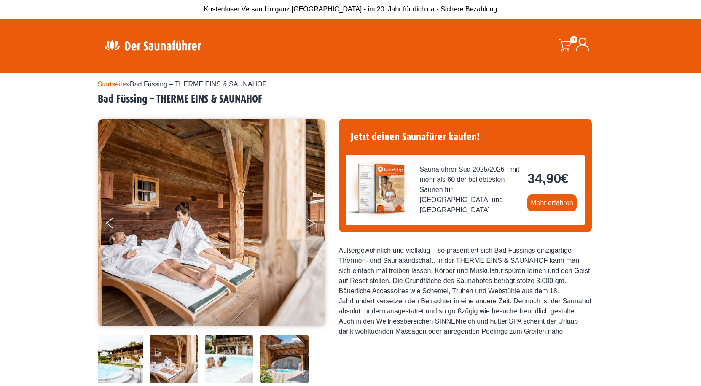 This screenshot has width=701, height=386. I want to click on a: Mehr erfahren, so click(552, 203).